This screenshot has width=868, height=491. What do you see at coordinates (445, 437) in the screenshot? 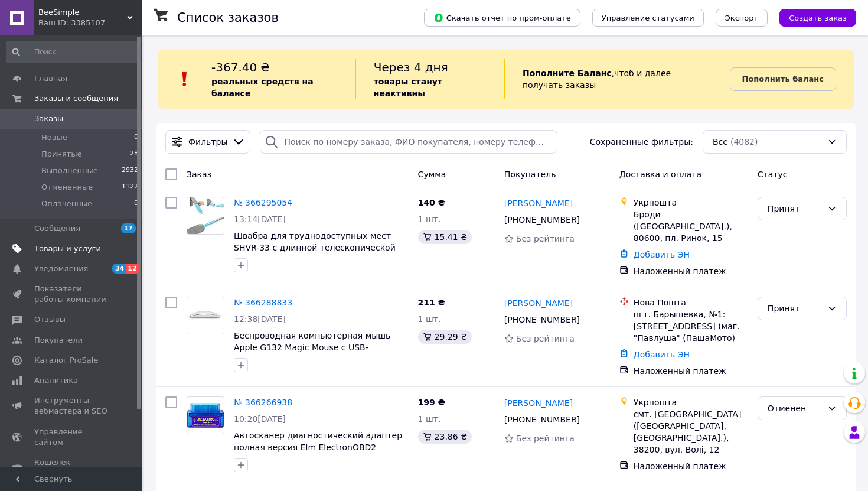
I see `div: 23.86 ₴` at bounding box center [445, 437].